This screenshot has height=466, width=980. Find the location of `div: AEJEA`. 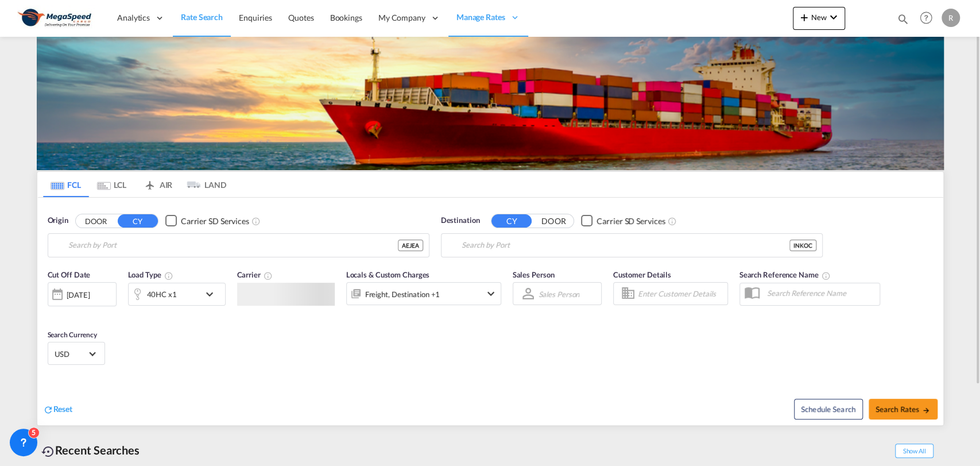

div: AEJEA is located at coordinates (411, 245).